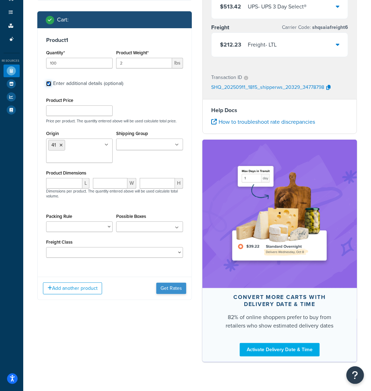  I want to click on span: W, so click(132, 183).